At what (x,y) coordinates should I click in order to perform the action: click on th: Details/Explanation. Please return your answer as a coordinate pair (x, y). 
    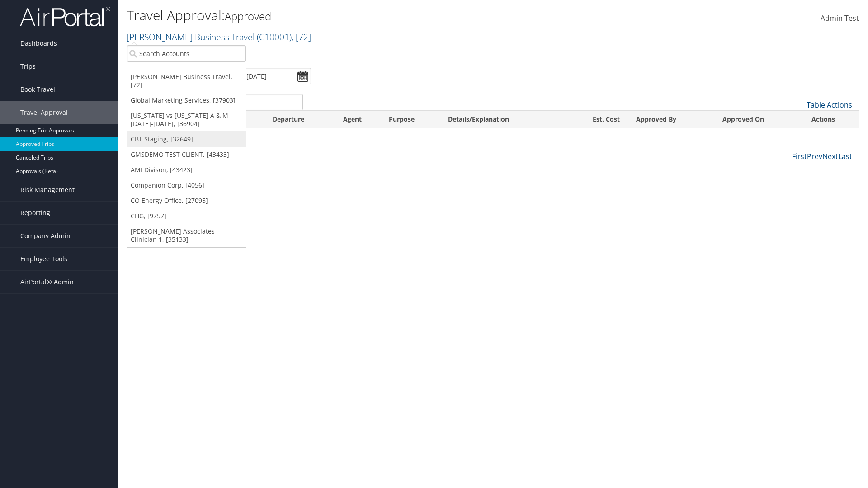
    Looking at the image, I should click on (503, 119).